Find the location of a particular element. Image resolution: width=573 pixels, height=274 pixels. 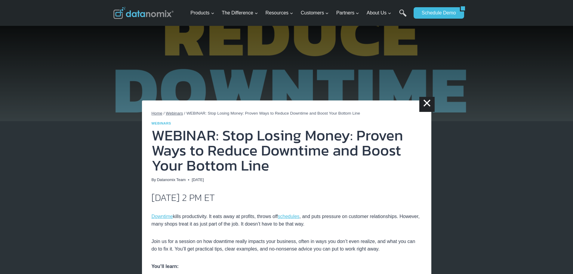

a: schedules is located at coordinates (289, 216).